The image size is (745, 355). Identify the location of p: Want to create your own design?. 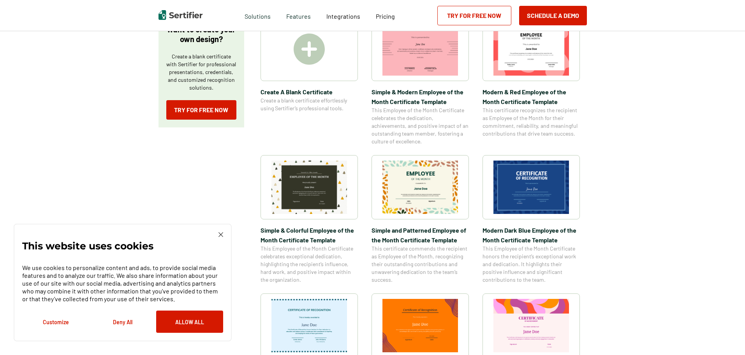
(201, 34).